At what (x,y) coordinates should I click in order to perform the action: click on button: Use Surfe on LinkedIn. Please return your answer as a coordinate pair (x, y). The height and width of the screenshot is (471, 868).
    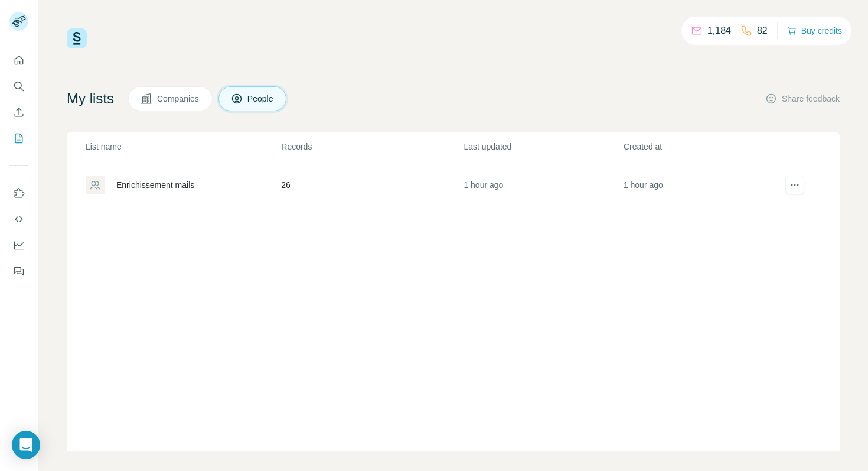
    Looking at the image, I should click on (19, 193).